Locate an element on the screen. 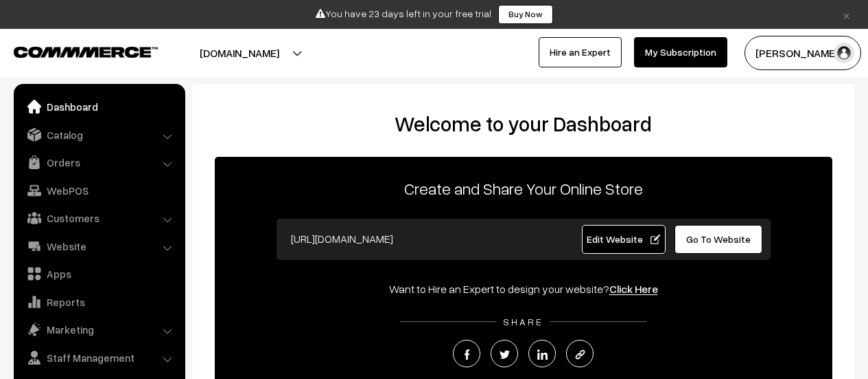 The image size is (868, 379). a: Apps is located at coordinates (99, 273).